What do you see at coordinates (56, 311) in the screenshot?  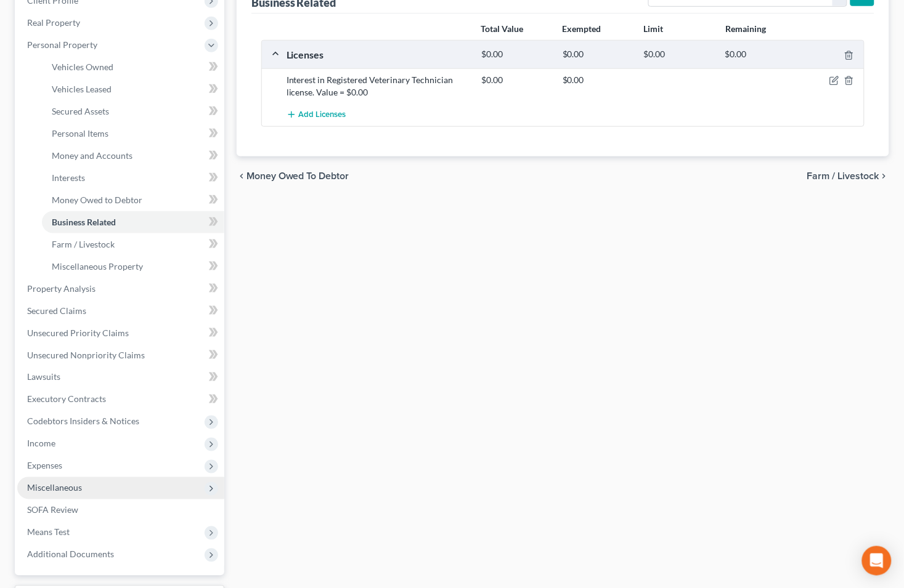 I see `span: Secured Claims` at bounding box center [56, 311].